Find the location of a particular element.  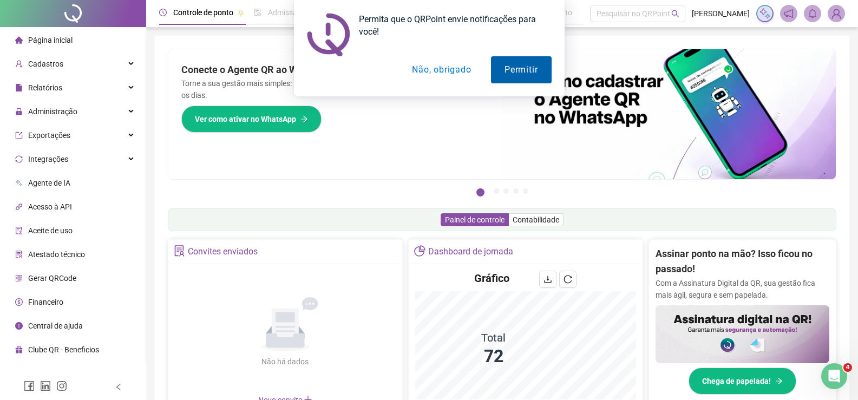

button: Permitir is located at coordinates (521, 70).